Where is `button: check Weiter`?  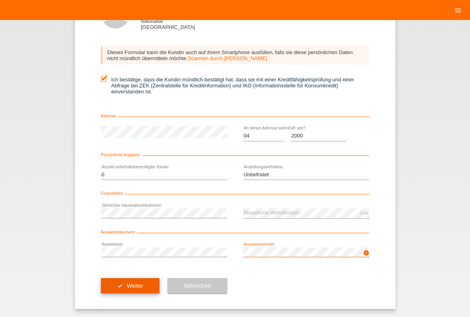 button: check Weiter is located at coordinates (130, 286).